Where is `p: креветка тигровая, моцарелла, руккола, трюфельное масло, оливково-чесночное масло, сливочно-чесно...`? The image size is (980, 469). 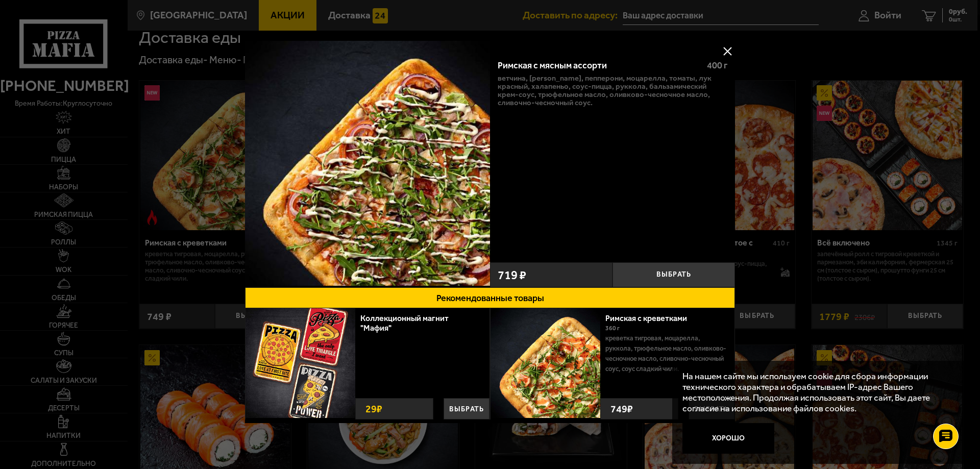 p: креветка тигровая, моцарелла, руккола, трюфельное масло, оливково-чесночное масло, сливочно-чесно... is located at coordinates (666, 354).